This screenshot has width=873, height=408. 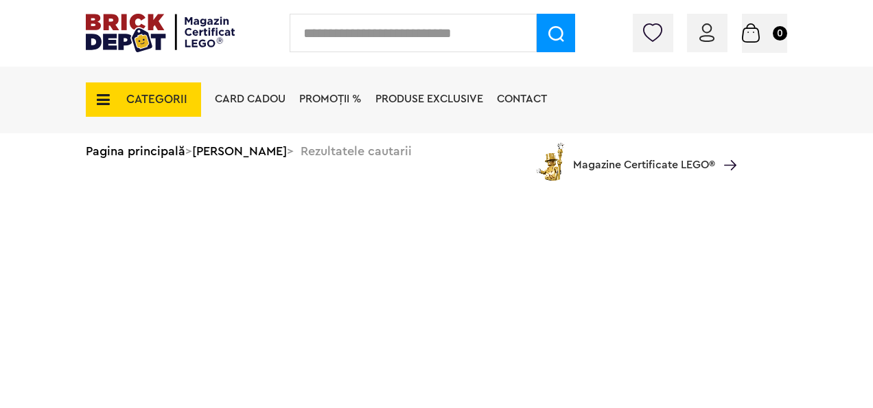 What do you see at coordinates (429, 99) in the screenshot?
I see `span: Produse exclusive` at bounding box center [429, 99].